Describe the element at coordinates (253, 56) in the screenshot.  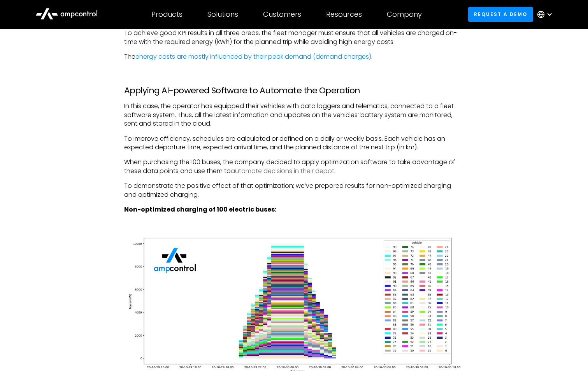
I see `a: energy costs are mostly influenced by their peak demand (demand charges)` at that location.